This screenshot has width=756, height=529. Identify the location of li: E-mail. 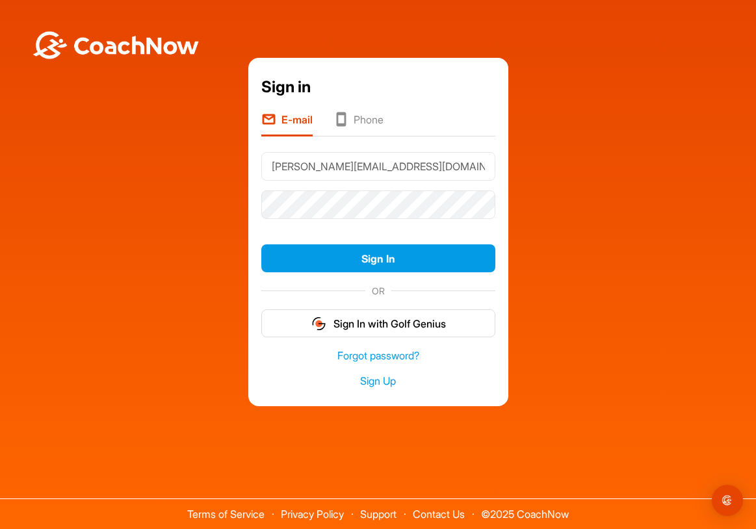
(287, 124).